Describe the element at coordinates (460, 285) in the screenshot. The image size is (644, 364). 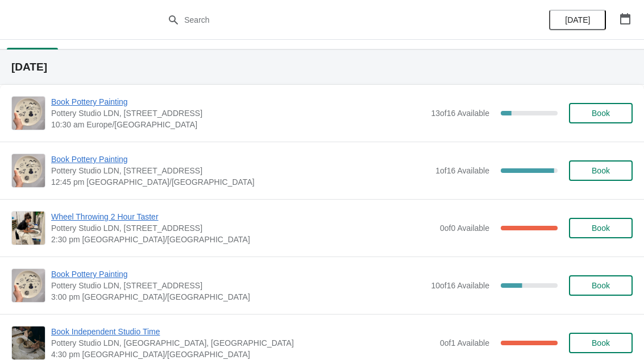
I see `span: 10 of 16 Available` at that location.